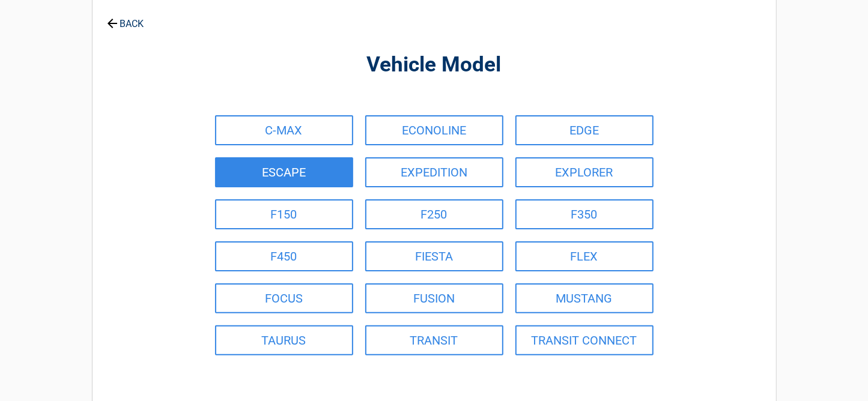 The width and height of the screenshot is (868, 401). What do you see at coordinates (284, 298) in the screenshot?
I see `a: FOCUS` at bounding box center [284, 298].